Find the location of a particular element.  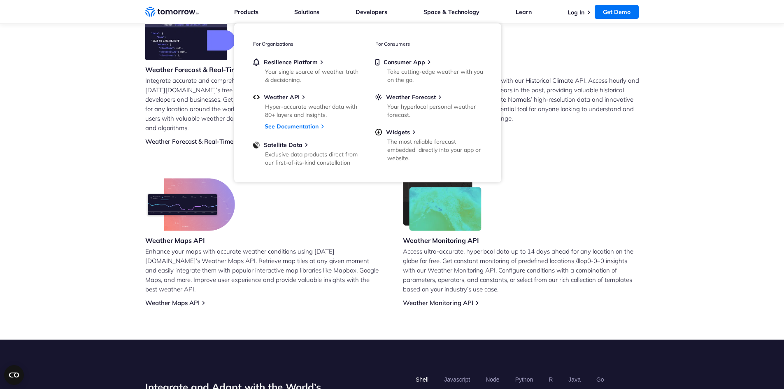

span: Resilience Platform is located at coordinates (291, 62).